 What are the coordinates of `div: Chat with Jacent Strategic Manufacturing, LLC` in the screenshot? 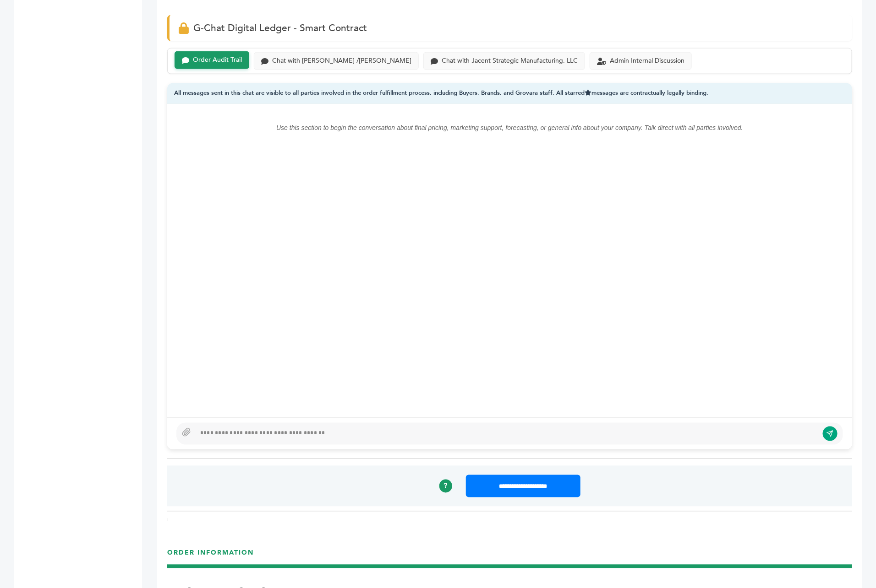 It's located at (509, 61).